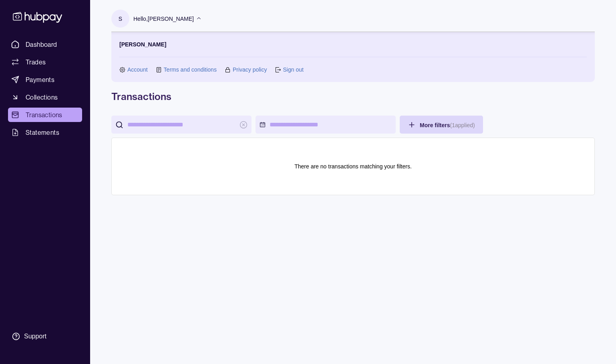 This screenshot has height=364, width=616. Describe the element at coordinates (45, 45) in the screenshot. I see `a: Dashboard` at that location.